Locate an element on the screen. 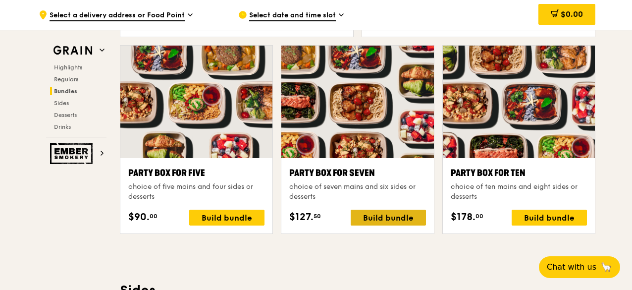 The height and width of the screenshot is (290, 632). span: $0.00 is located at coordinates (572, 14).